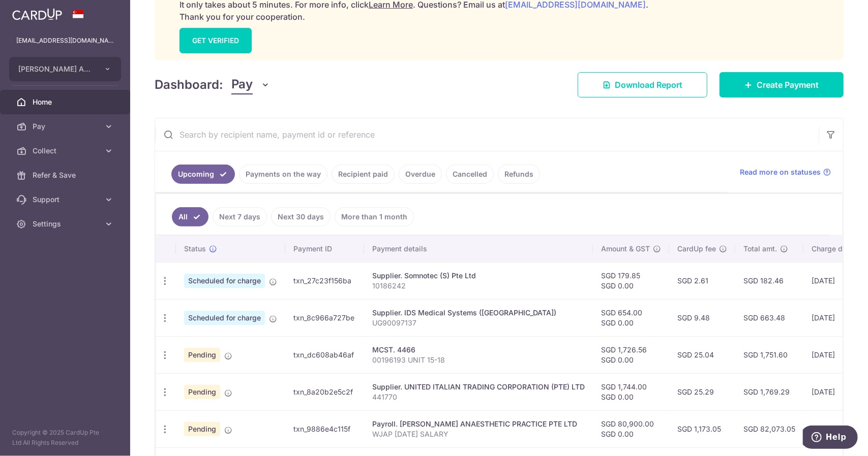 The width and height of the screenshot is (868, 456). I want to click on td: SGD 179.85 SGD 0.00, so click(631, 280).